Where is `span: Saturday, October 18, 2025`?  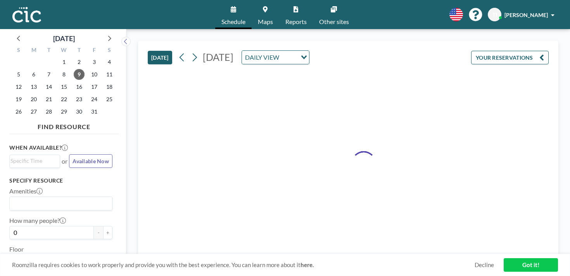
span: Saturday, October 18, 2025 is located at coordinates (109, 87).